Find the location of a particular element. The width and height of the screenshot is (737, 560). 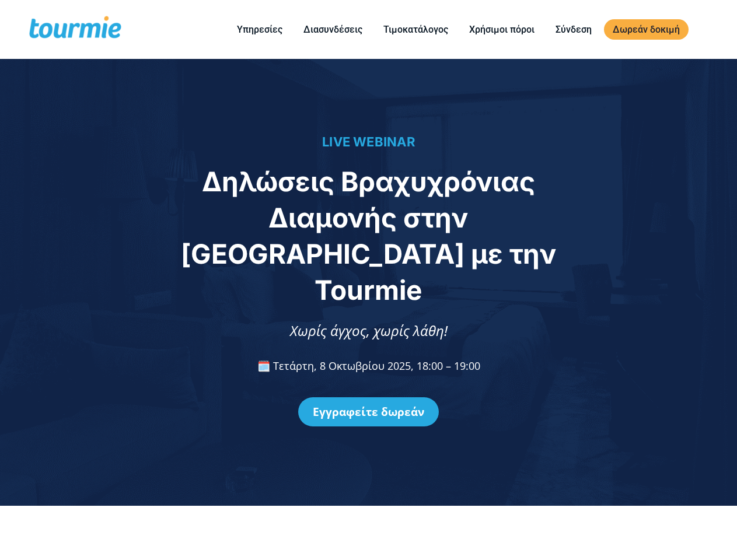

span: 🗓️ Τετάρτη, 8 Οκτωβρίου 2025, 18:00 – 19:00 is located at coordinates (368, 366).